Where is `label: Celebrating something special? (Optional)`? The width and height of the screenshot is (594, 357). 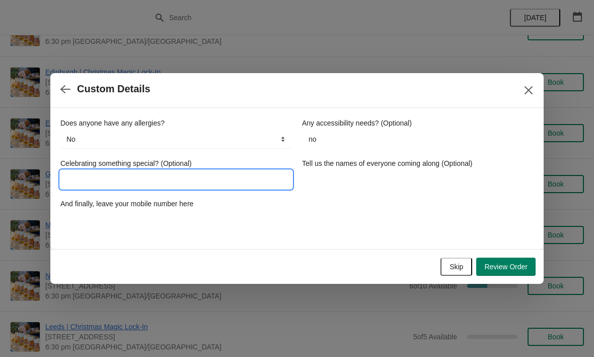
label: Celebrating something special? (Optional) is located at coordinates (126, 163).